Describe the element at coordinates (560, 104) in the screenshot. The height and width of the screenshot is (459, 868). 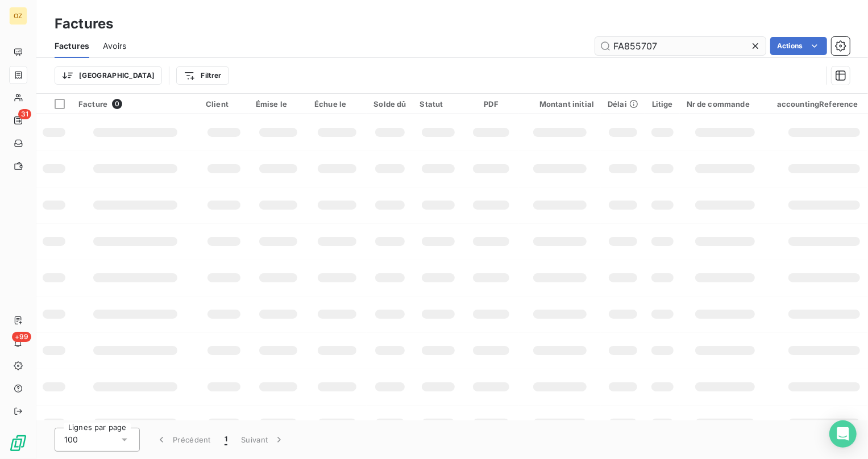
I see `div: Montant initial` at that location.